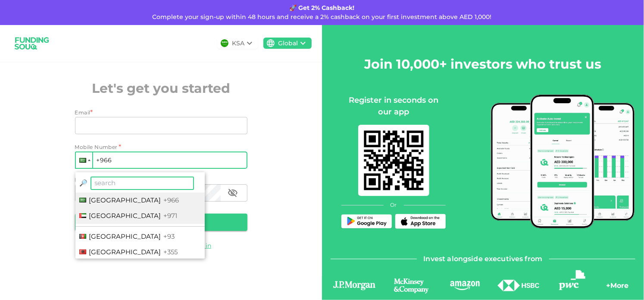 The image size is (644, 300). What do you see at coordinates (171, 252) in the screenshot?
I see `span: +355` at bounding box center [171, 252].